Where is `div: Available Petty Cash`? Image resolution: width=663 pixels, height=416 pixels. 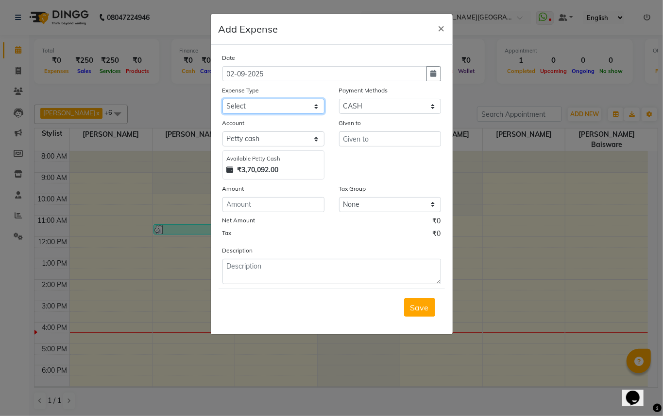
div: Available Petty Cash is located at coordinates (274, 158).